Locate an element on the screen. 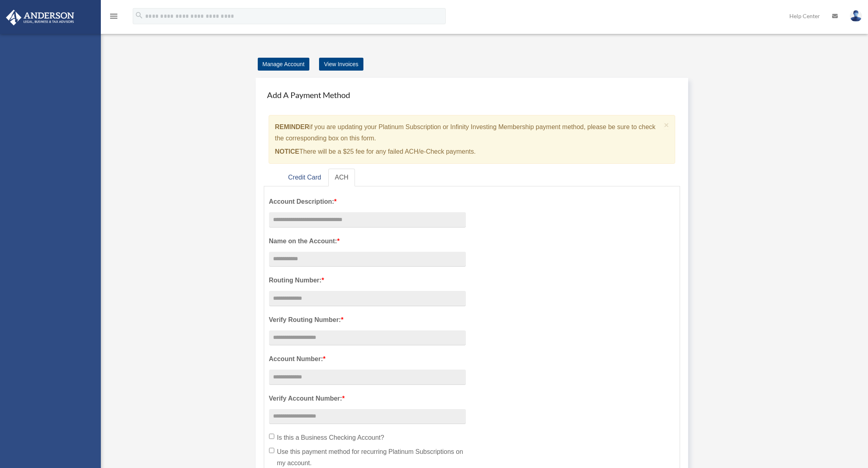 The height and width of the screenshot is (468, 868). label: Verify Routing Number: is located at coordinates (367, 320).